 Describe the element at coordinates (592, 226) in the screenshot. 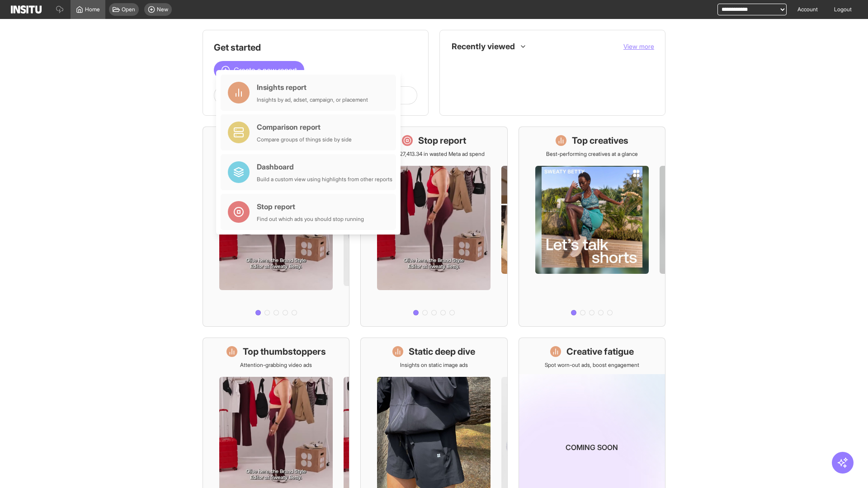

I see `a: Top creativesBest-performing creatives at a glance` at that location.